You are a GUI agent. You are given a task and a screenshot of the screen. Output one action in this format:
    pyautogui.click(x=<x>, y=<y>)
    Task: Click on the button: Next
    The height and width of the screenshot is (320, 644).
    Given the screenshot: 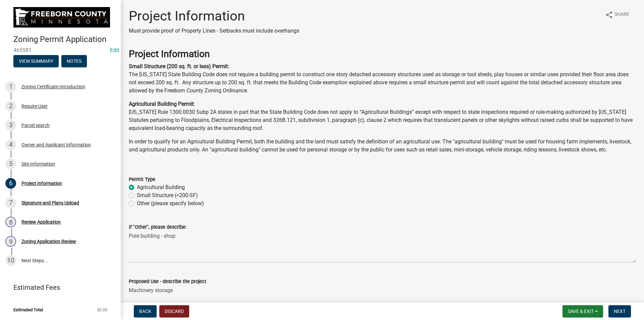 What is the action you would take?
    pyautogui.click(x=620, y=311)
    